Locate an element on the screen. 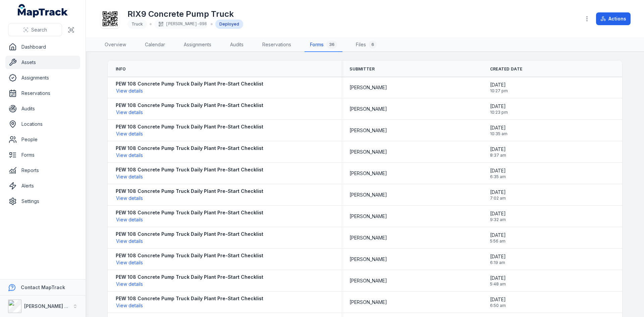  span: 10:35 am is located at coordinates (499, 134).